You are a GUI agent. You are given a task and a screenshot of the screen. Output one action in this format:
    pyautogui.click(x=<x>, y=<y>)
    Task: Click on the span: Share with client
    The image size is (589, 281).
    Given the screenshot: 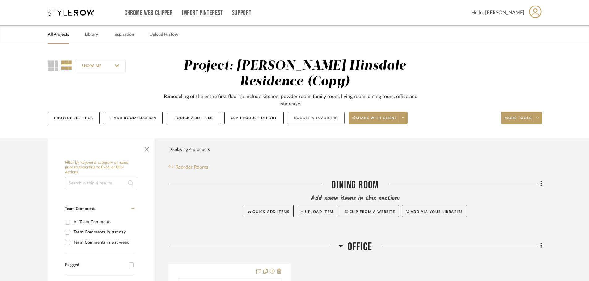 What is the action you would take?
    pyautogui.click(x=375, y=120)
    